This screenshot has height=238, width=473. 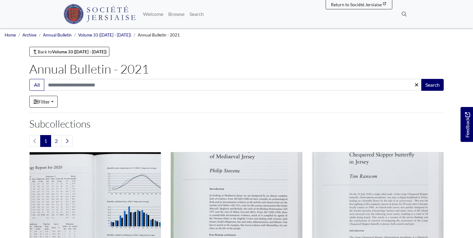 What do you see at coordinates (233, 85) in the screenshot?
I see `input: Search this collection...` at bounding box center [233, 85].